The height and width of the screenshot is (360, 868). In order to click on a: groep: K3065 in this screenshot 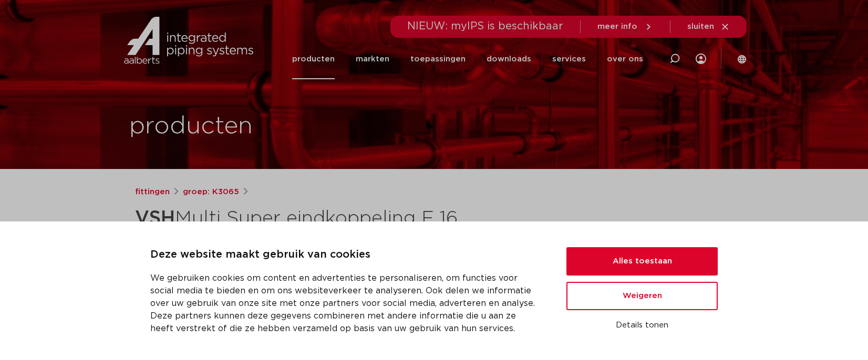, I will do `click(211, 192)`.